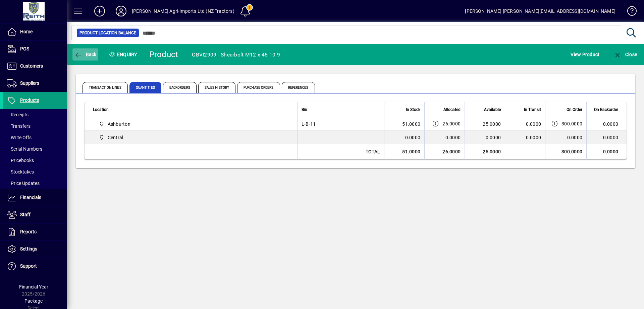  What do you see at coordinates (35, 232) in the screenshot?
I see `a: Reports` at bounding box center [35, 232].